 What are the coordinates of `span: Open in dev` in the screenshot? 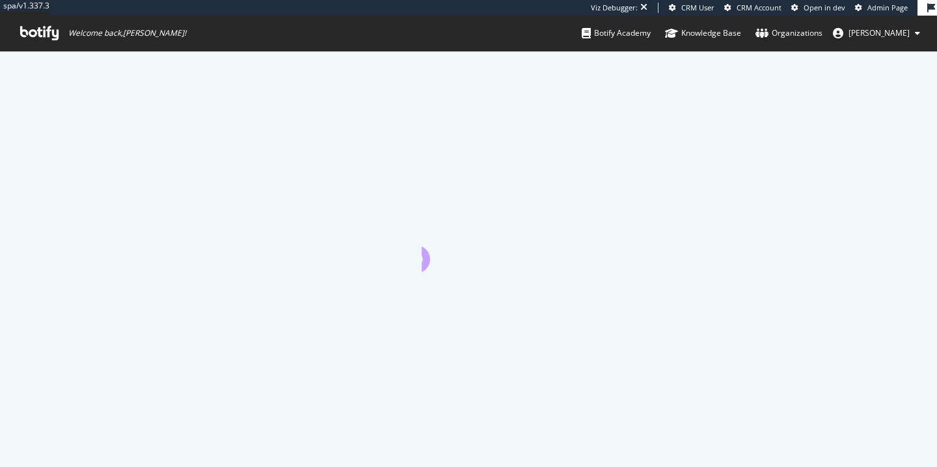 It's located at (824, 7).